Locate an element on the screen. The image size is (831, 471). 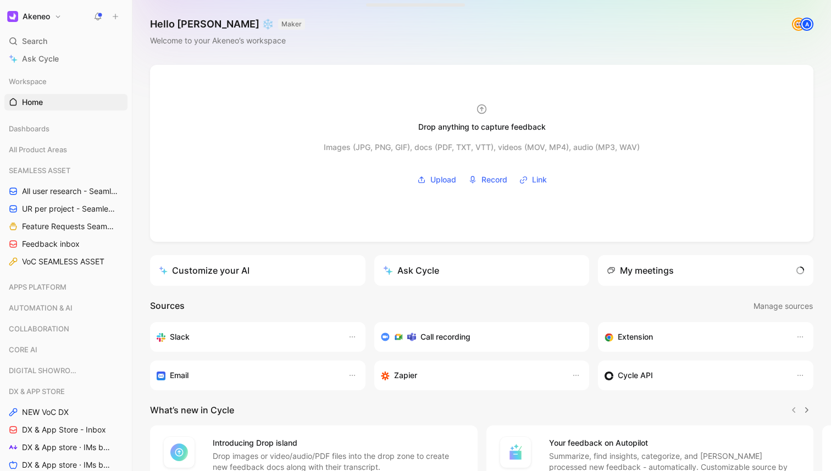
img: Akeneo is located at coordinates (13, 16).